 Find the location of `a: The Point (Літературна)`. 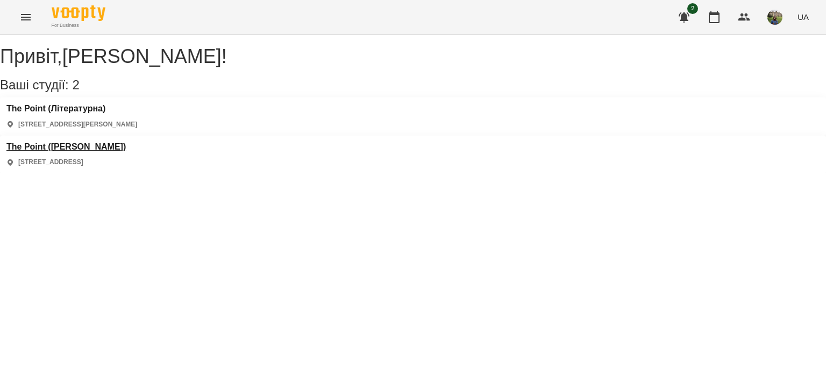

a: The Point (Літературна) is located at coordinates (72, 109).